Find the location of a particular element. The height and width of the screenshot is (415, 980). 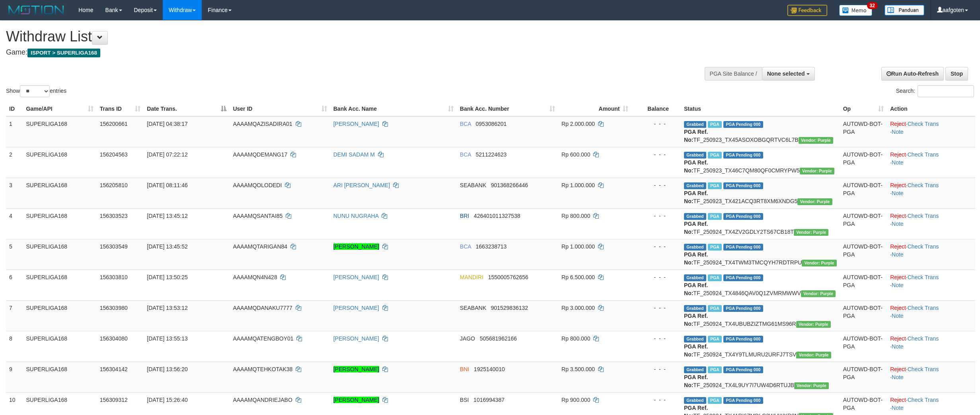

span: 156205810 is located at coordinates (113, 185).